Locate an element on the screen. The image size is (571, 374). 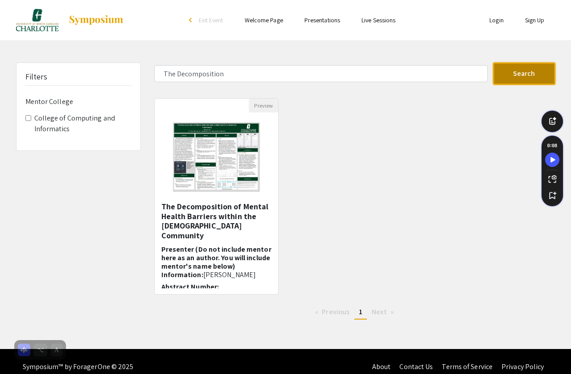
a: Summer Research Symposium 2024 is located at coordinates (70, 20).